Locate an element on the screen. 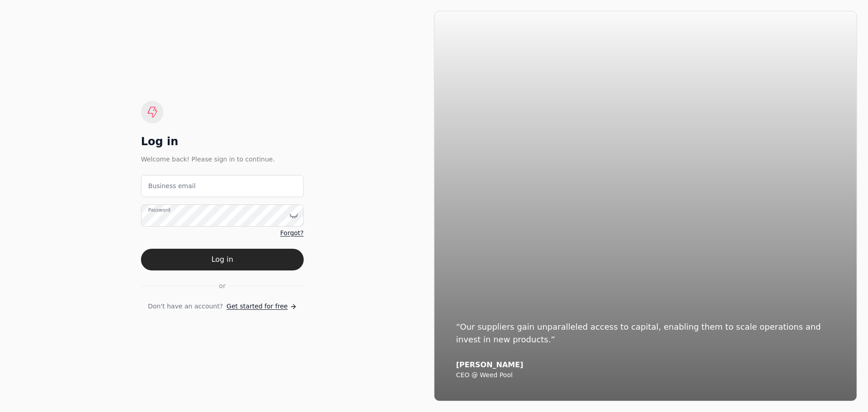 This screenshot has height=412, width=868. span: or is located at coordinates (223, 286).